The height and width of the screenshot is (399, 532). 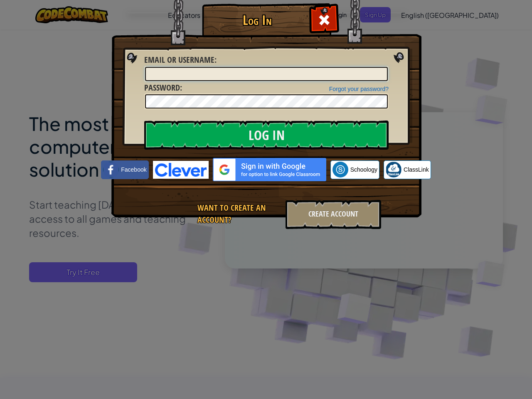 I want to click on img: facebook_small.png, so click(x=111, y=169).